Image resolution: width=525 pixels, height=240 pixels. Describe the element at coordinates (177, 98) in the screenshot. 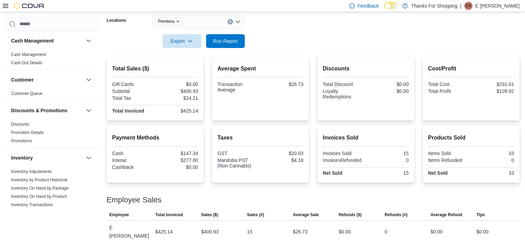

I see `div: $24.21` at that location.